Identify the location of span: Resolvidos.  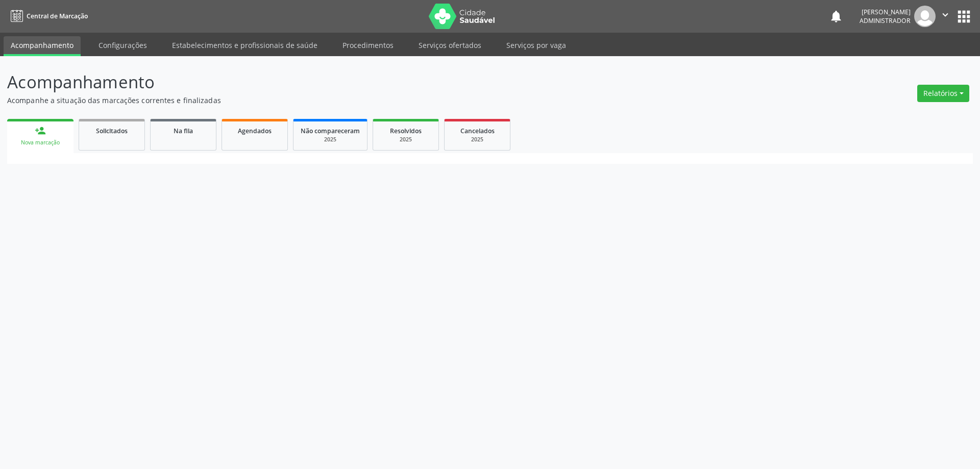
(405, 131).